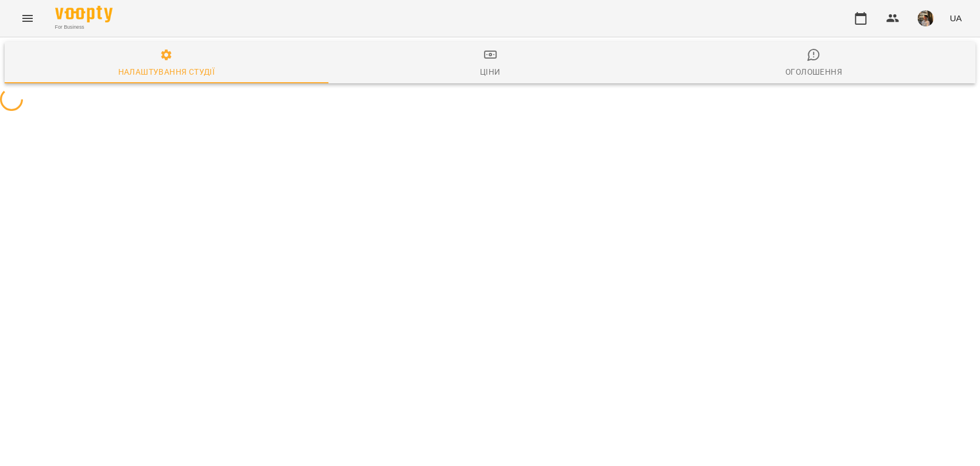 The width and height of the screenshot is (980, 466). I want to click on div: Оголошення, so click(813, 72).